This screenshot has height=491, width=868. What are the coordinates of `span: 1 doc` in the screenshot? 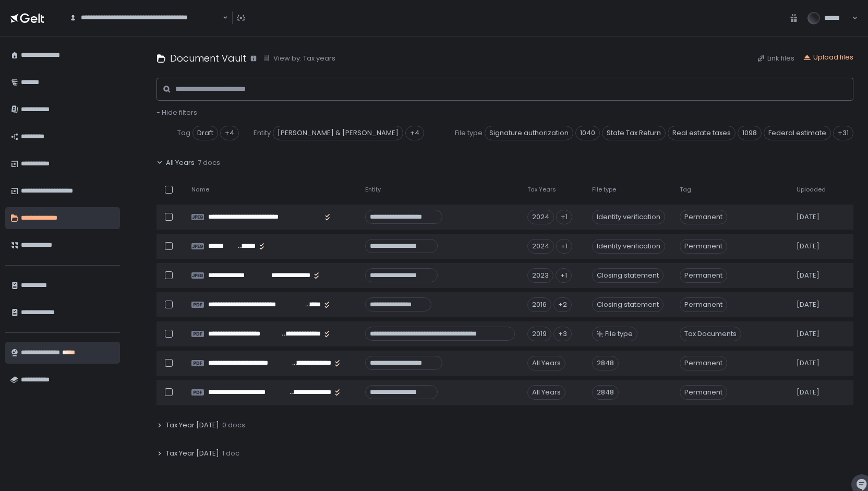 It's located at (231, 453).